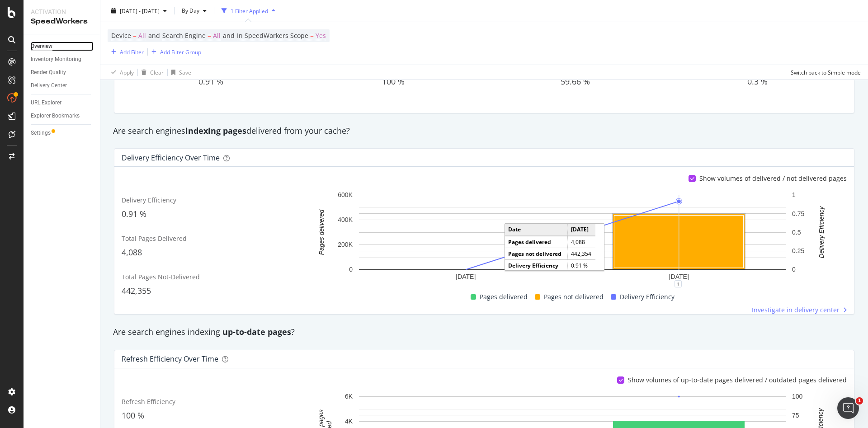 The image size is (868, 428). Describe the element at coordinates (185, 72) in the screenshot. I see `div: Save` at that location.